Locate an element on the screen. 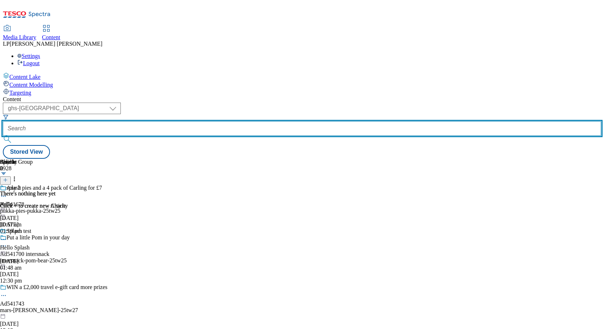 The height and width of the screenshot is (329, 604). a: Logout is located at coordinates (28, 63).